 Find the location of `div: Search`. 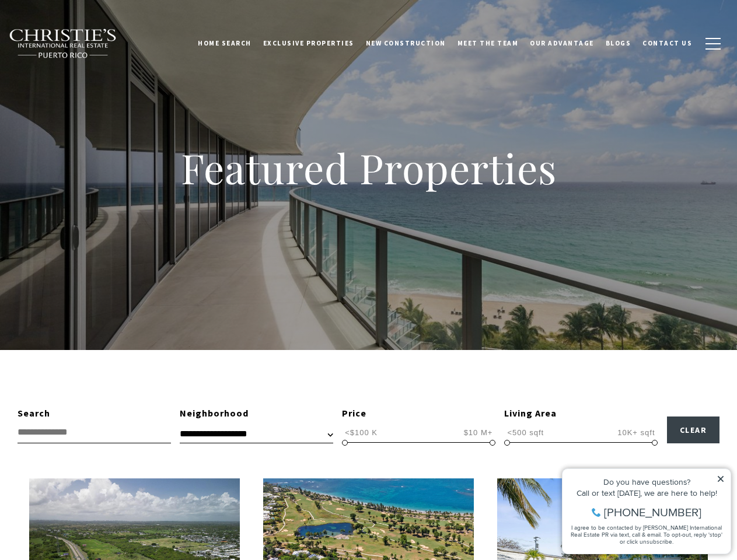

div: Search is located at coordinates (94, 414).